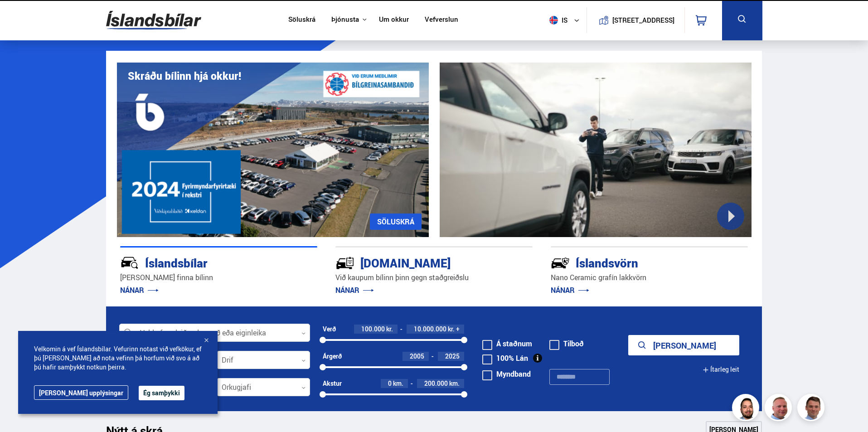 The height and width of the screenshot is (432, 868). Describe the element at coordinates (373, 329) in the screenshot. I see `span: 100.000` at that location.